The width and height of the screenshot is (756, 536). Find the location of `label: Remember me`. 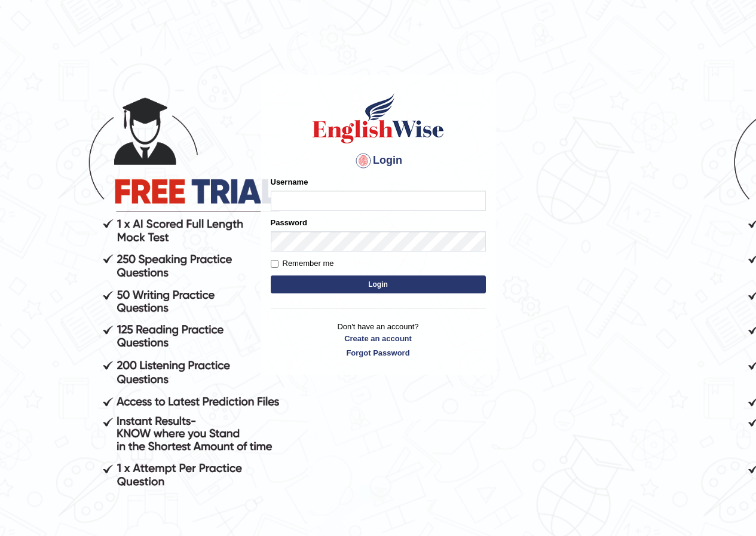

label: Remember me is located at coordinates (302, 264).